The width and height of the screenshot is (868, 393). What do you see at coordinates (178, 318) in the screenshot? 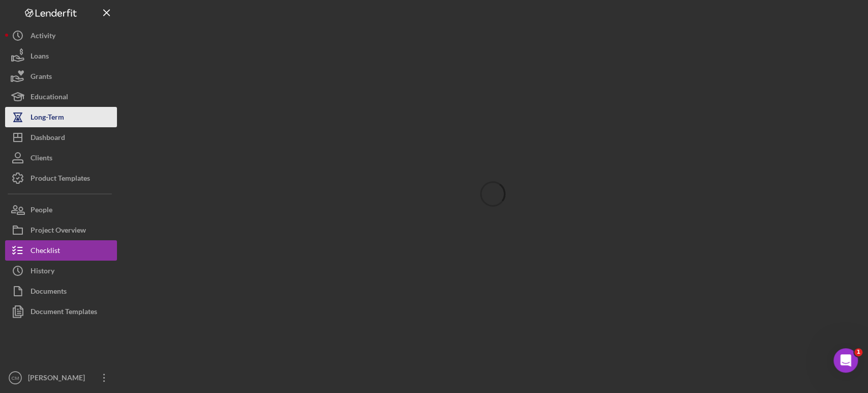
I see `span: Help` at bounding box center [178, 318].